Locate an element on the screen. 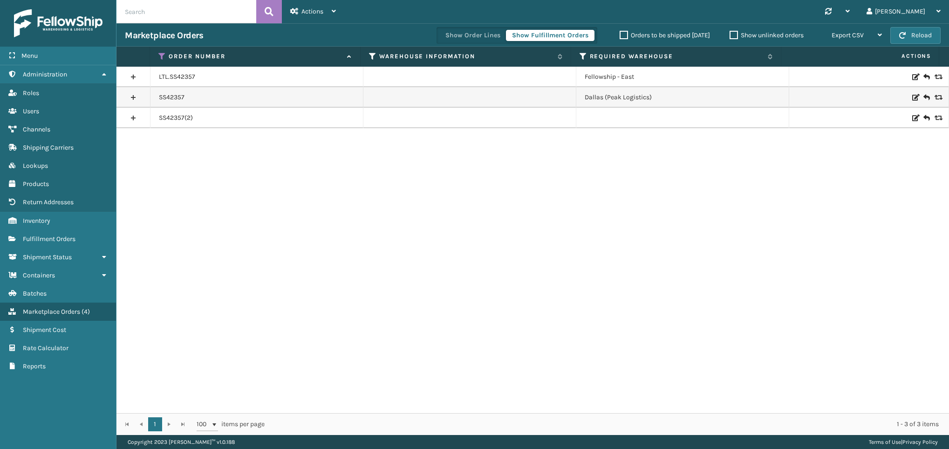 The width and height of the screenshot is (949, 449). span: Shipment Cost is located at coordinates (44, 329).